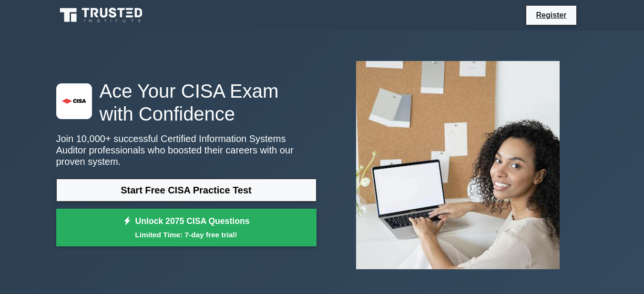 The image size is (644, 294). Describe the element at coordinates (186, 102) in the screenshot. I see `h1: Ace Your CISA Exam with Confidence` at that location.